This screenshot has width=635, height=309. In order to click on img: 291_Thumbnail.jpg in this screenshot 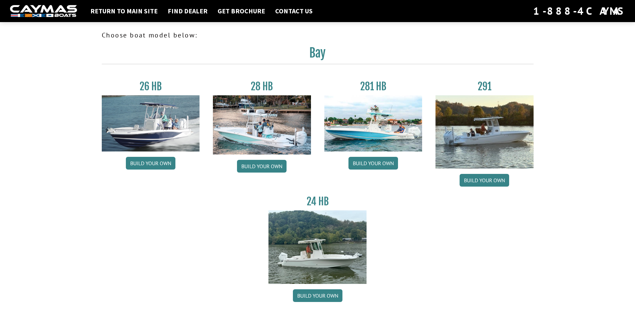, I will do `click(484, 132)`.